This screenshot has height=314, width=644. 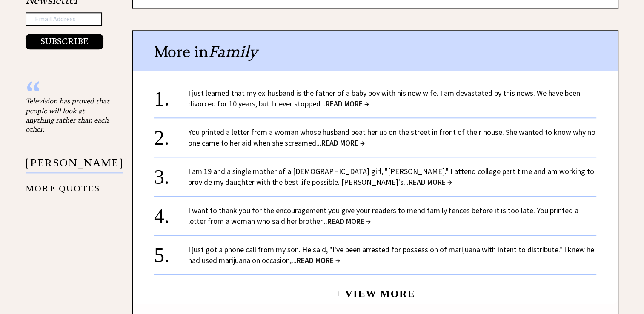 What do you see at coordinates (64, 19) in the screenshot?
I see `input: Email Address` at bounding box center [64, 19].